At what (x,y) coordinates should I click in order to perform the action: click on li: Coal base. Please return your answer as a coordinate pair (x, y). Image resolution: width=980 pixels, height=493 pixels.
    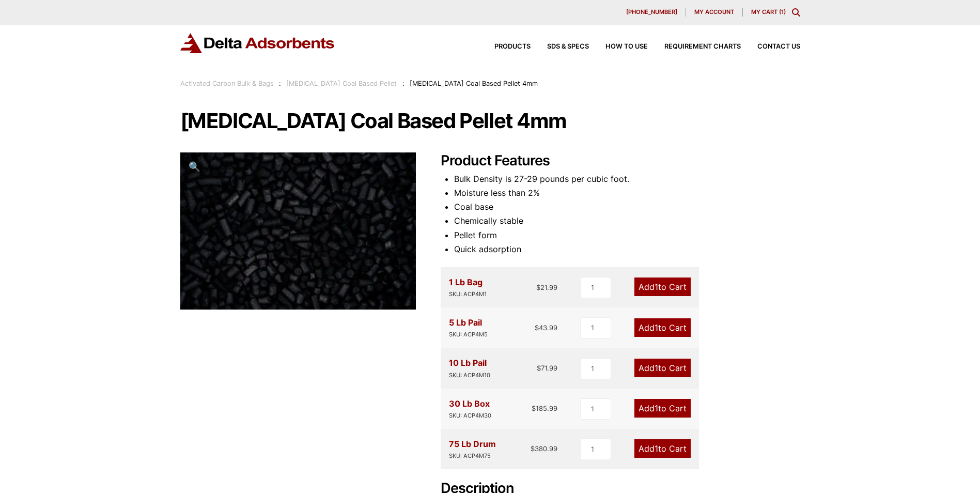
    Looking at the image, I should click on (627, 207).